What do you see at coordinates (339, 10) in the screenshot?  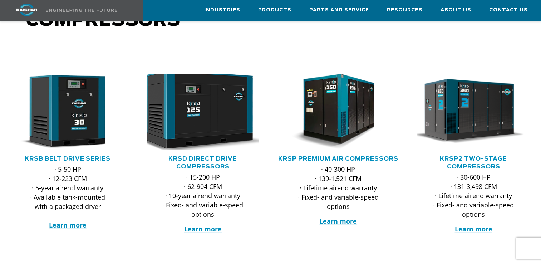 I see `a: Parts and Service` at bounding box center [339, 10].